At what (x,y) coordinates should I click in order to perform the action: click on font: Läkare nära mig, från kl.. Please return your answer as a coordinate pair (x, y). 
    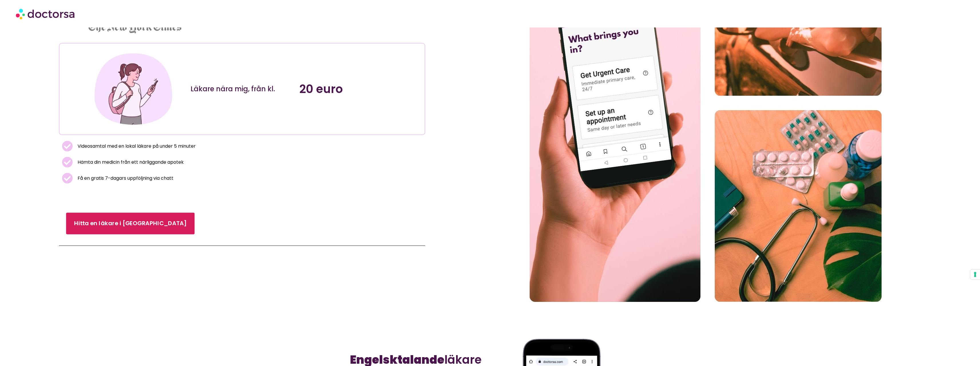
    Looking at the image, I should click on (233, 89).